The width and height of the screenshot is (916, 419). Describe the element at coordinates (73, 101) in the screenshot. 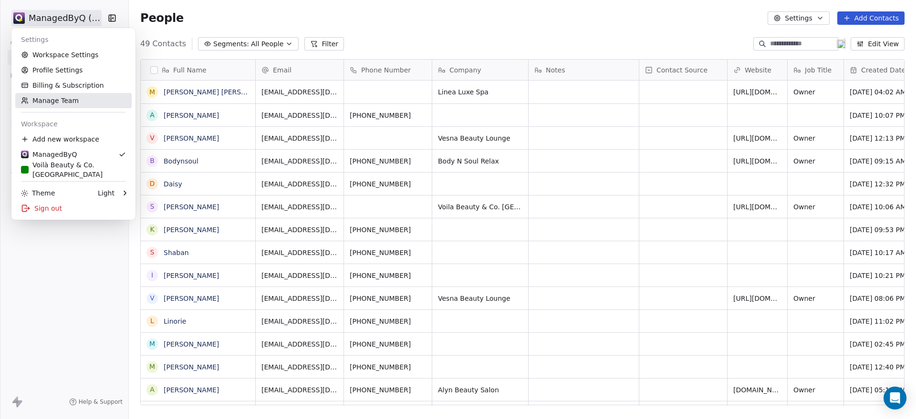

I see `a: Manage Team` at that location.